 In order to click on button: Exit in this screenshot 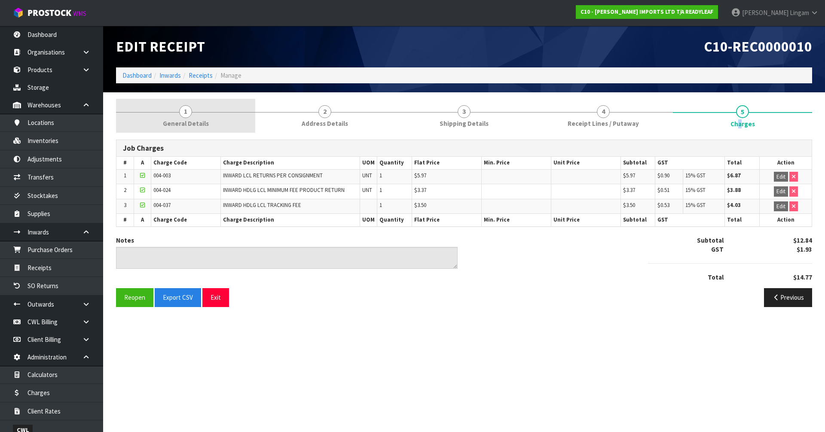, I will do `click(216, 297)`.